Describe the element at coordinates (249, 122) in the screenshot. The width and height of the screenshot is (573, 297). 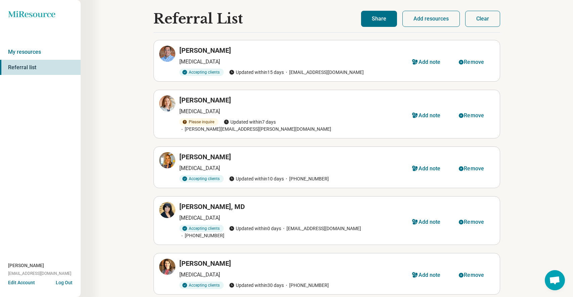
I see `span: Updated within 7 days` at that location.